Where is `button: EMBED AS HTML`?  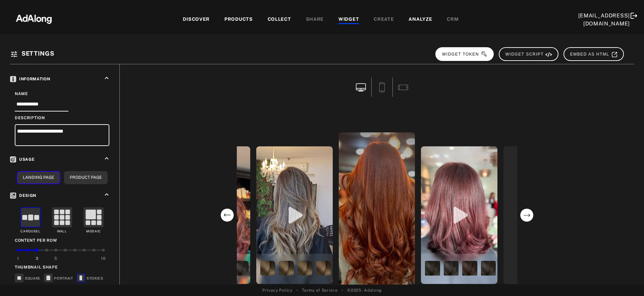
button: EMBED AS HTML is located at coordinates (594, 54).